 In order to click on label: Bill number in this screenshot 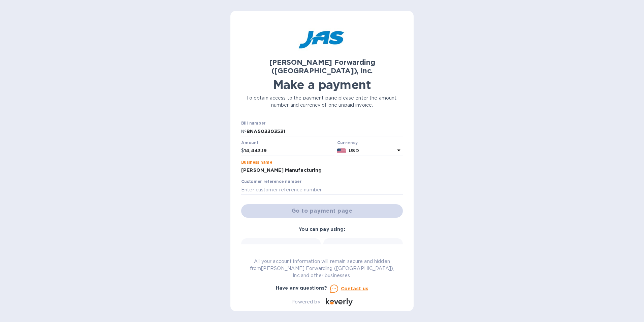, I will do `click(253, 124)`.